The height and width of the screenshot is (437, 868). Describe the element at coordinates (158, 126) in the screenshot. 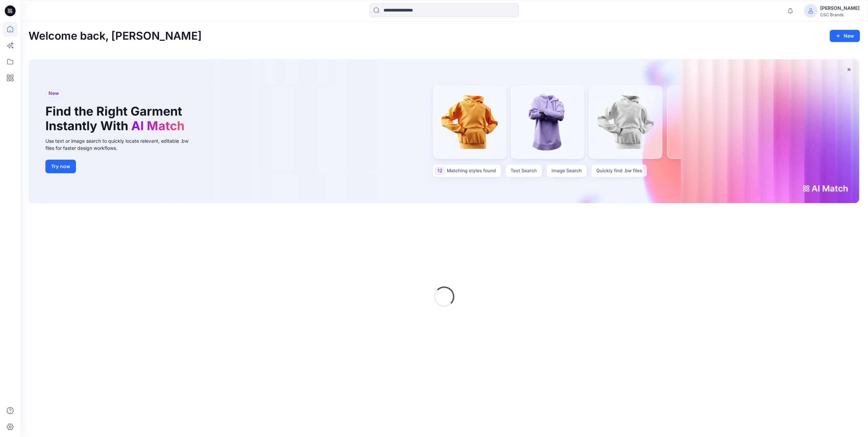

I see `span: AI Match` at that location.